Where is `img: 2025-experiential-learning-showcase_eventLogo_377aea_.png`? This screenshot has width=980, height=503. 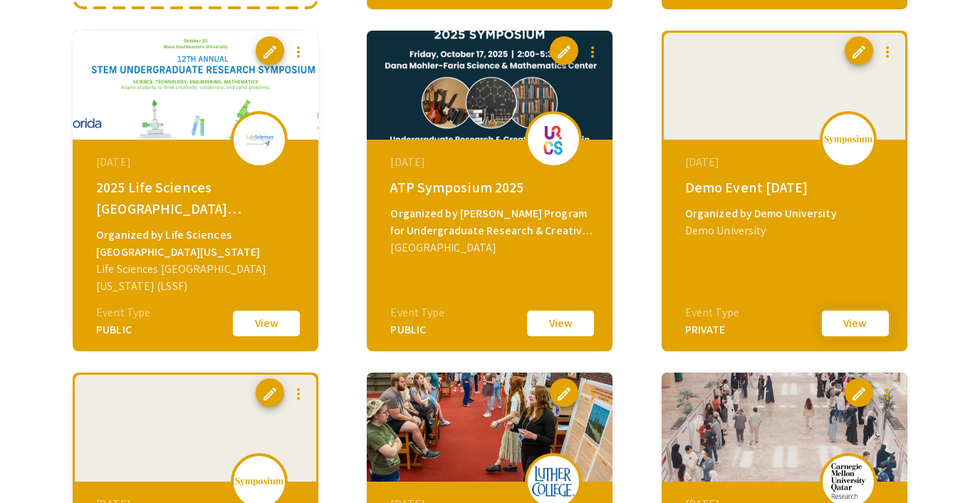 img: 2025-experiential-learning-showcase_eventLogo_377aea_.png is located at coordinates (554, 481).